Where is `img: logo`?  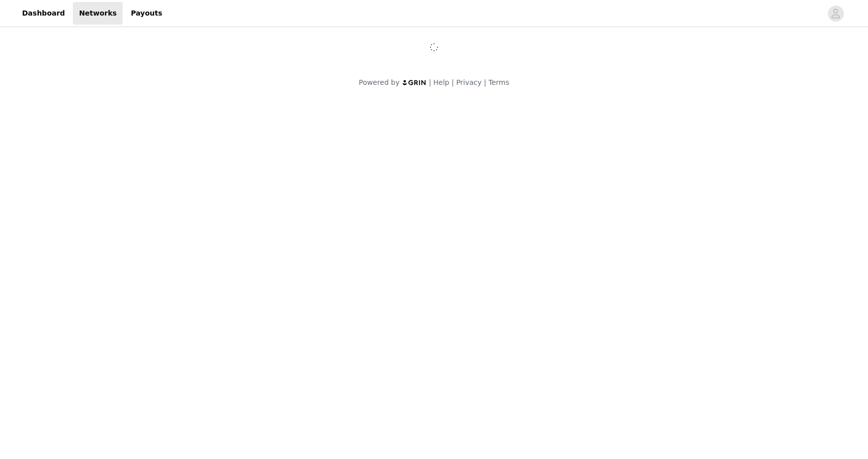
img: logo is located at coordinates (414, 82).